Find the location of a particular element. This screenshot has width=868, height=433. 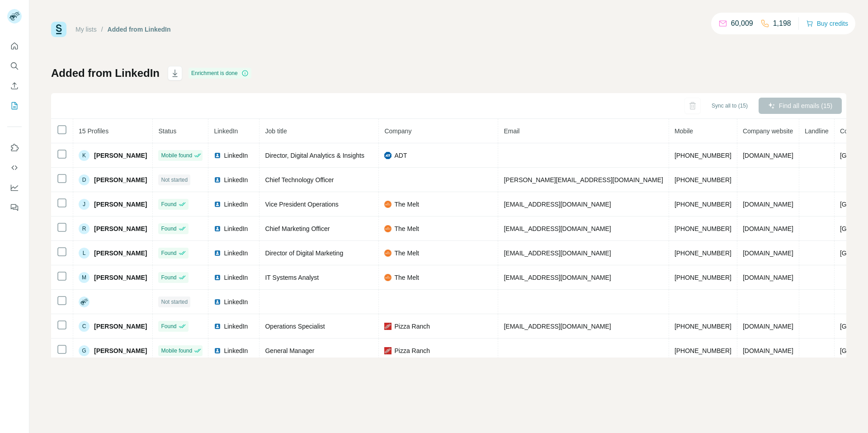

div: Added from LinkedIn is located at coordinates (139, 29).